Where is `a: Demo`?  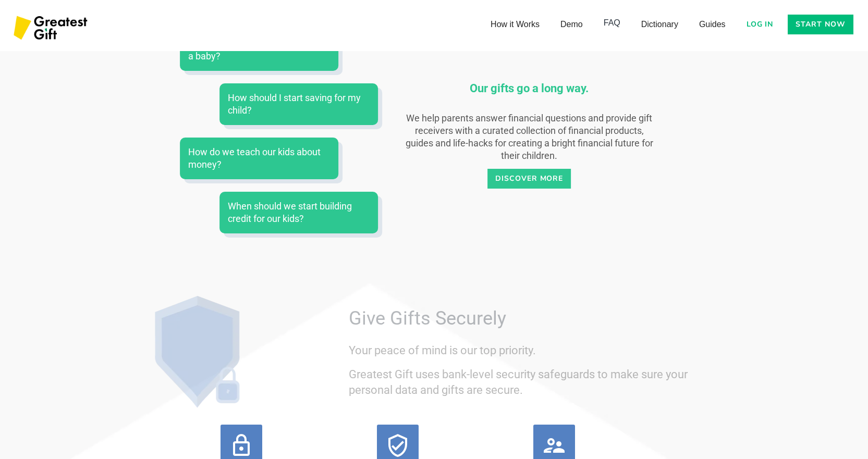
a: Demo is located at coordinates (571, 25).